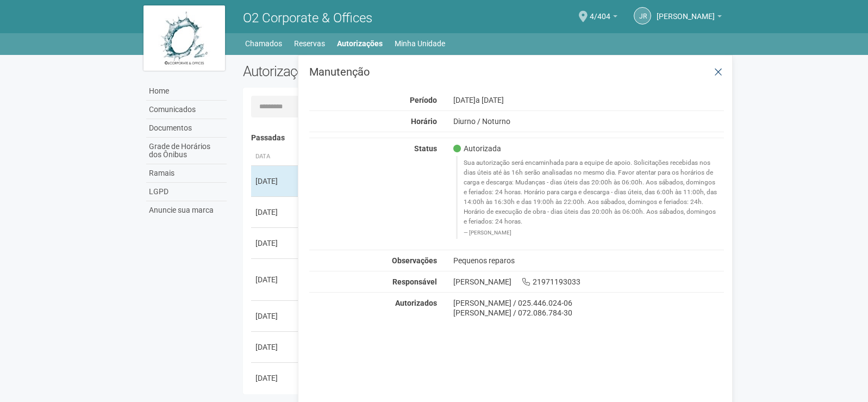 The height and width of the screenshot is (402, 868). I want to click on span: O2 Corporate & Offices, so click(308, 18).